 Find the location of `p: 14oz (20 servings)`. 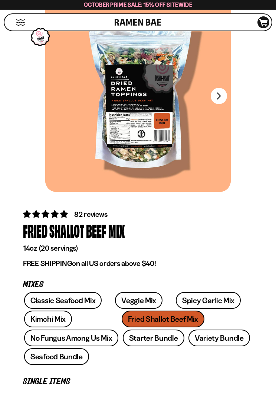

p: 14oz (20 servings) is located at coordinates (138, 248).